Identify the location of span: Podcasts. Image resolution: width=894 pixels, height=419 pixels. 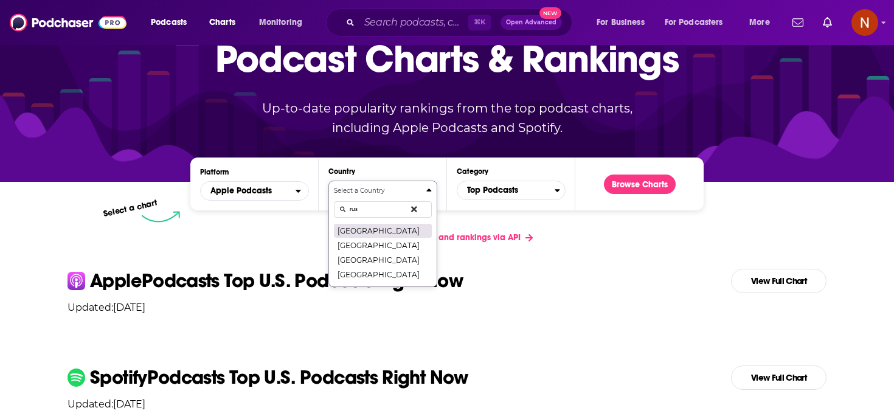
(168, 23).